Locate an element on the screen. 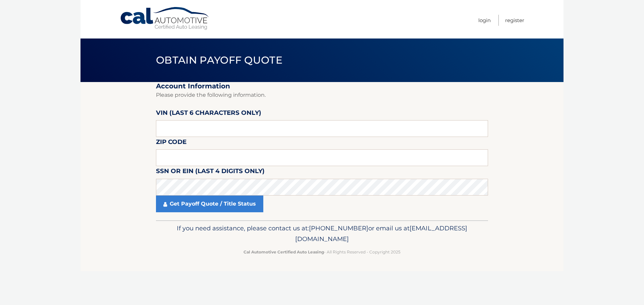 This screenshot has height=305, width=644. p: If you need assistance, please contact us at: or email us at is located at coordinates (322, 234).